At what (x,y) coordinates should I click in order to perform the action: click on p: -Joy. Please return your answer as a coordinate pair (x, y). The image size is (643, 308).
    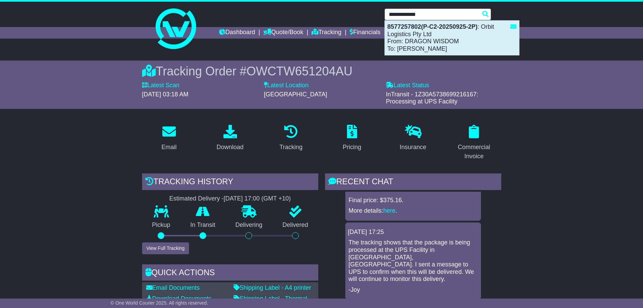
    Looking at the image, I should click on (413, 290).